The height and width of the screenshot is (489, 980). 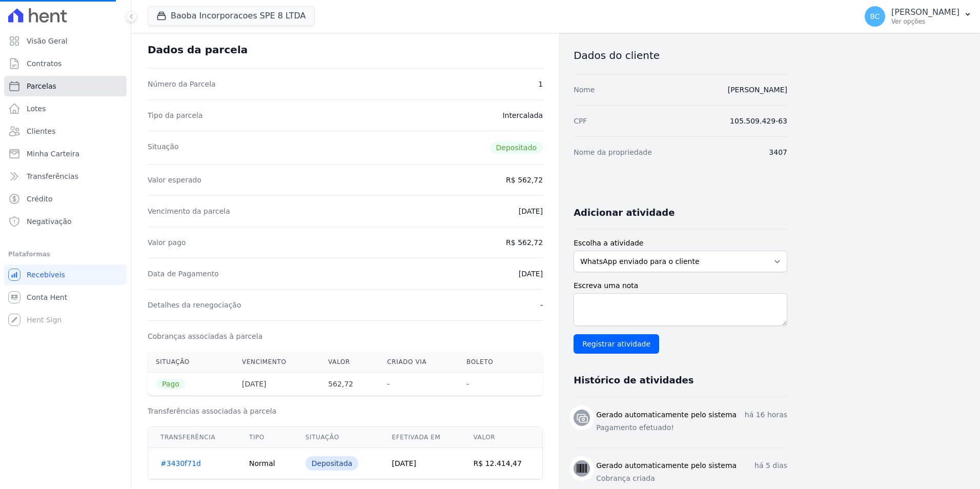 I want to click on span: Conta Hent, so click(x=46, y=297).